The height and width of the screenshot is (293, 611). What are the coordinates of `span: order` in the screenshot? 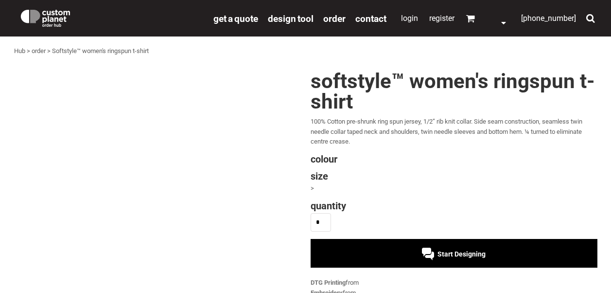 It's located at (334, 18).